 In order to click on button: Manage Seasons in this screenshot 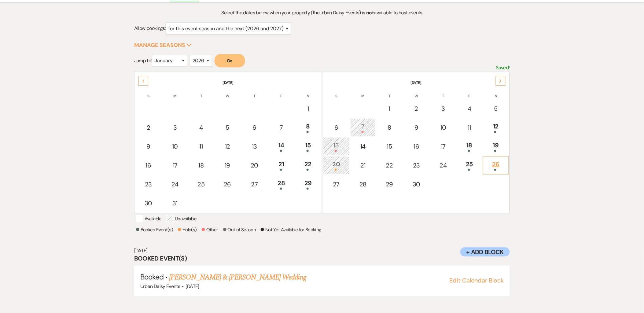, I will do `click(163, 45)`.